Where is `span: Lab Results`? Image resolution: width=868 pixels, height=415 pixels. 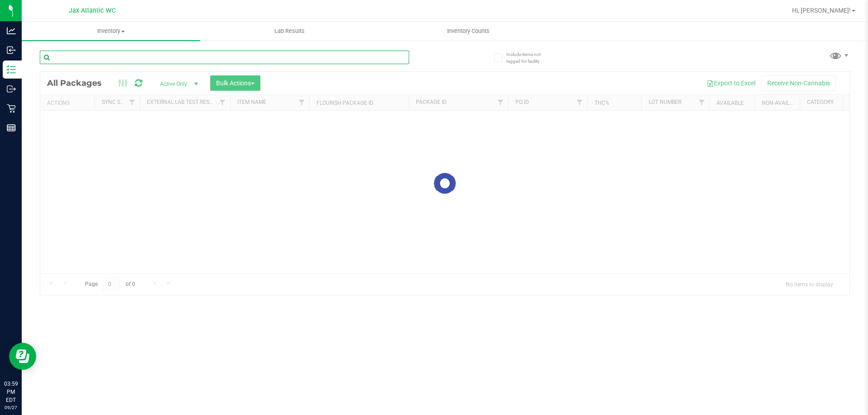 span: Lab Results is located at coordinates (289, 31).